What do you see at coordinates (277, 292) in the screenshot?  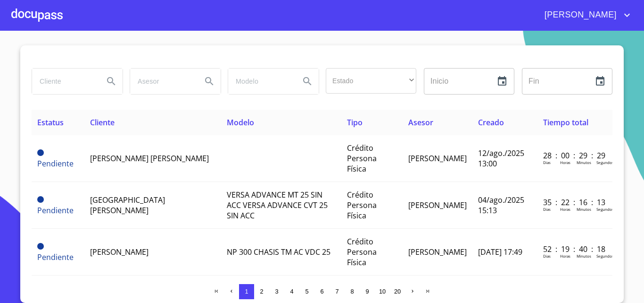 I see `button: 3` at bounding box center [277, 292].